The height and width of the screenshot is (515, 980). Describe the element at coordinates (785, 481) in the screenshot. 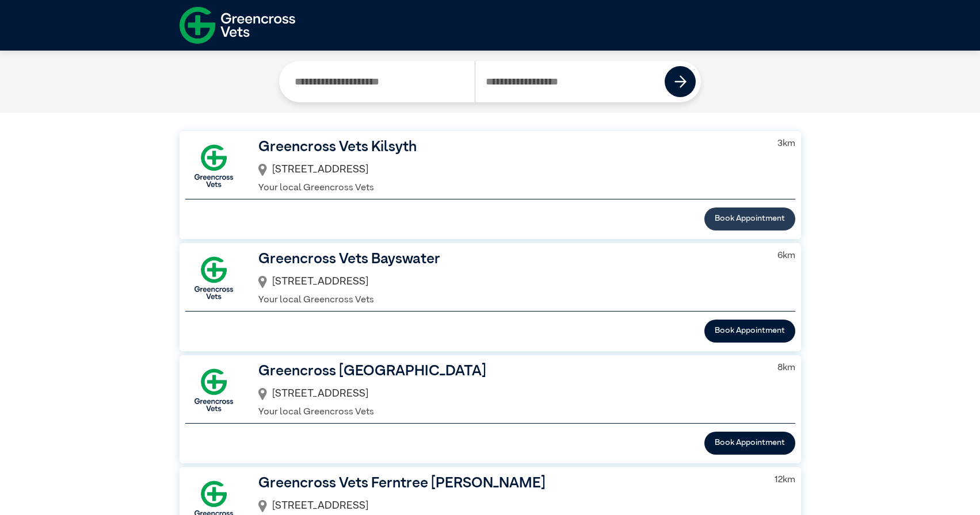

I see `p: 12 km` at that location.